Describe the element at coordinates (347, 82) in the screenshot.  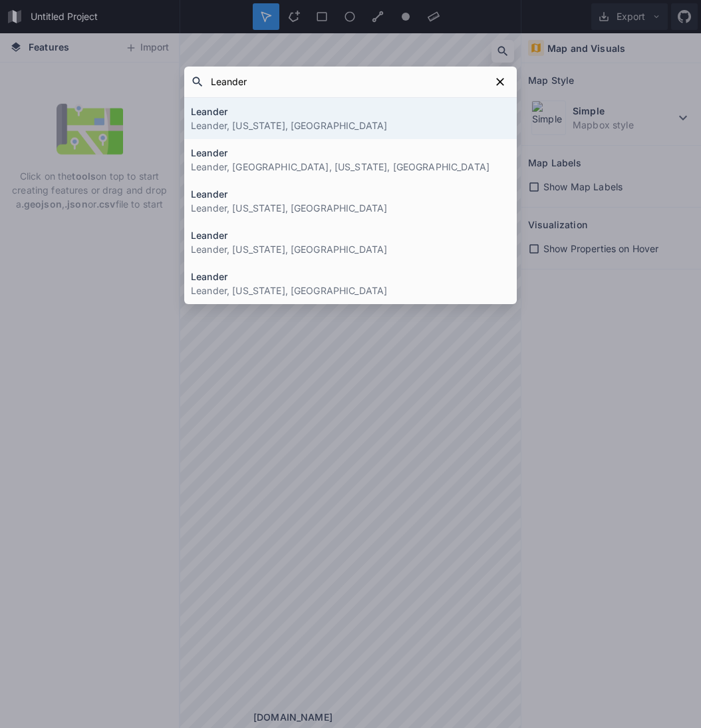
I see `input: Search placess...` at that location.